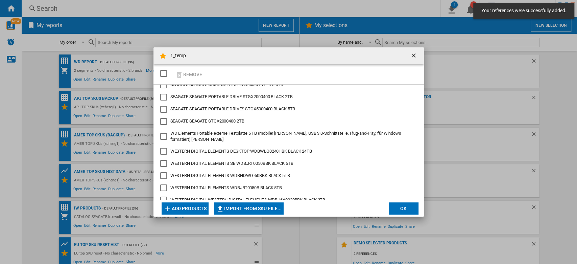  I want to click on button: getI18NText('BUTTONS.CLOSE_DIALOG'), so click(415, 56).